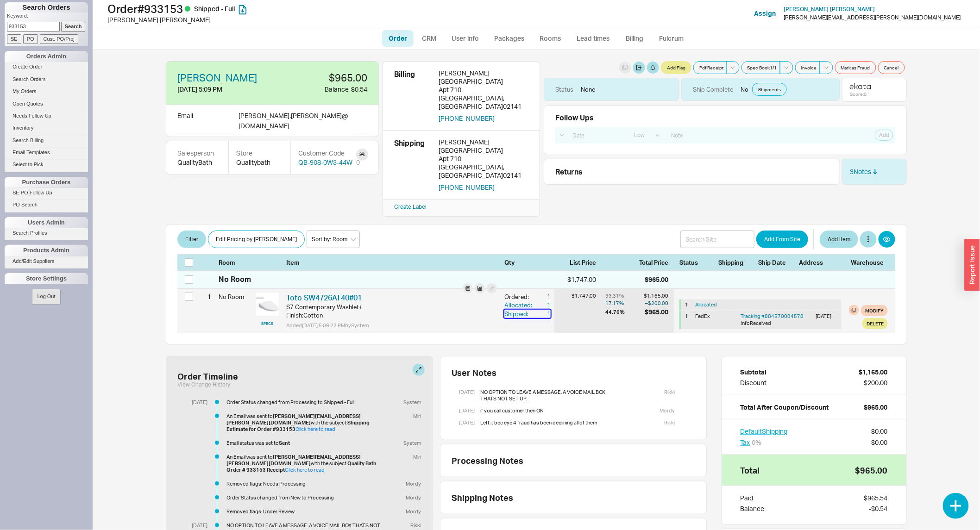 This screenshot has width=980, height=530. What do you see at coordinates (597, 135) in the screenshot?
I see `input: Date` at bounding box center [597, 135].